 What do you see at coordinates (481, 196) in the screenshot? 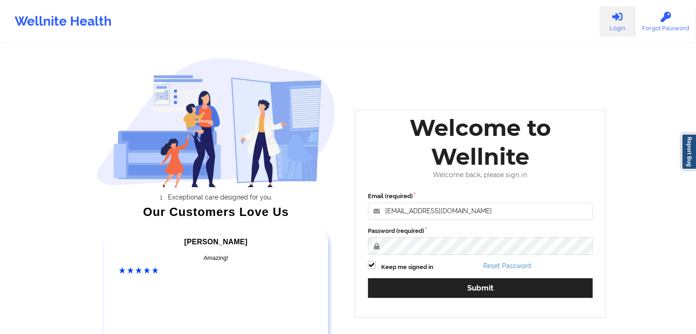
I see `label: Email (required)` at bounding box center [481, 196].